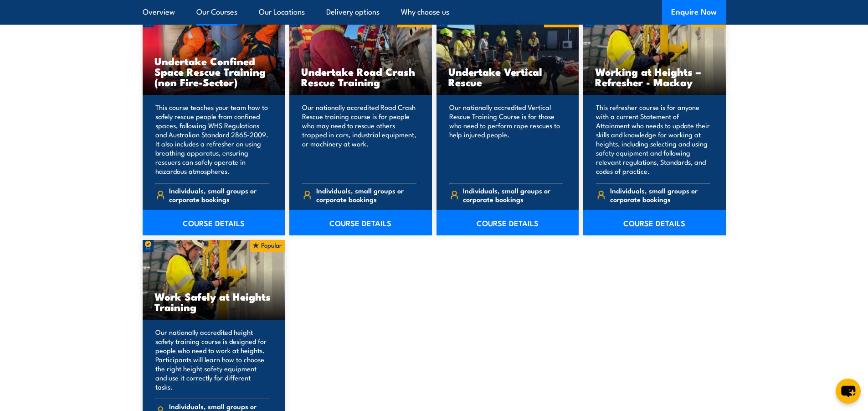  Describe the element at coordinates (654, 77) in the screenshot. I see `h3: Working at Heights – Refresher - Mackay` at that location.